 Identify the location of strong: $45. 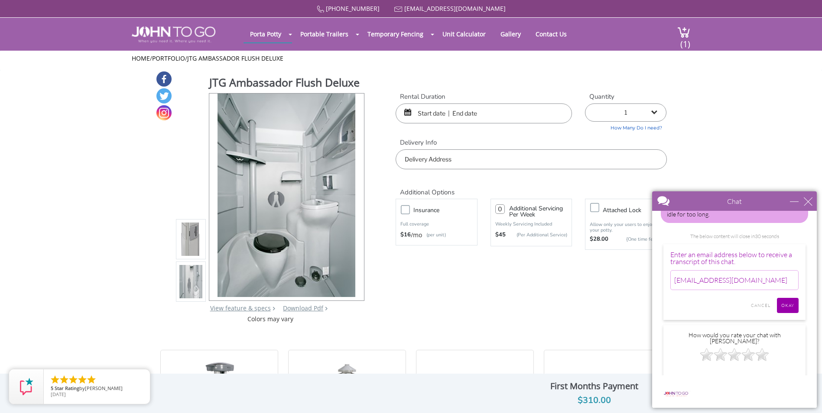
(500, 235).